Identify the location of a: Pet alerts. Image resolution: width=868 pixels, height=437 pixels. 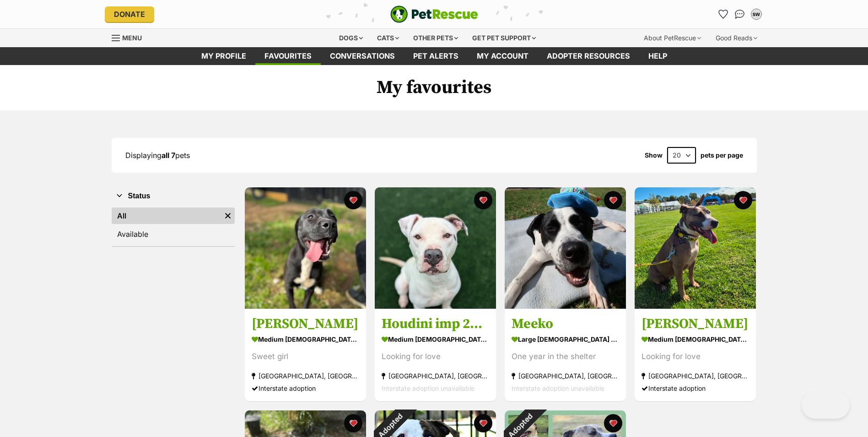
(435, 56).